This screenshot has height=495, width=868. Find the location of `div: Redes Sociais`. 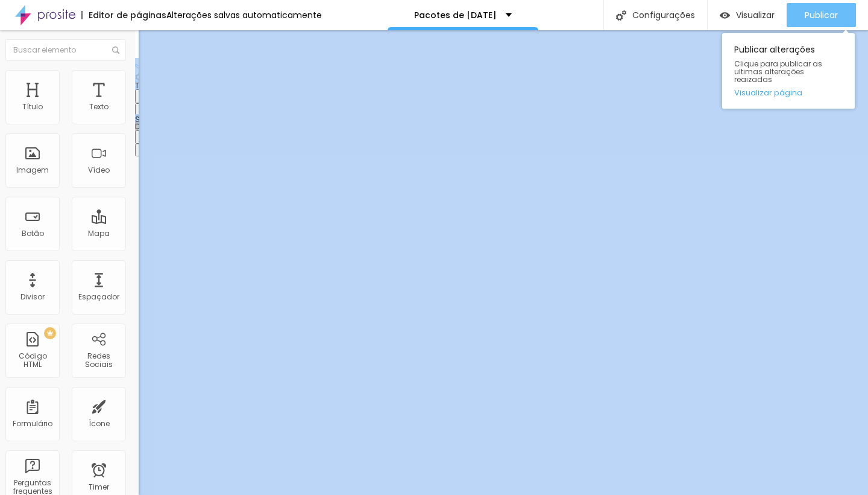

div: Redes Sociais is located at coordinates (99, 360).